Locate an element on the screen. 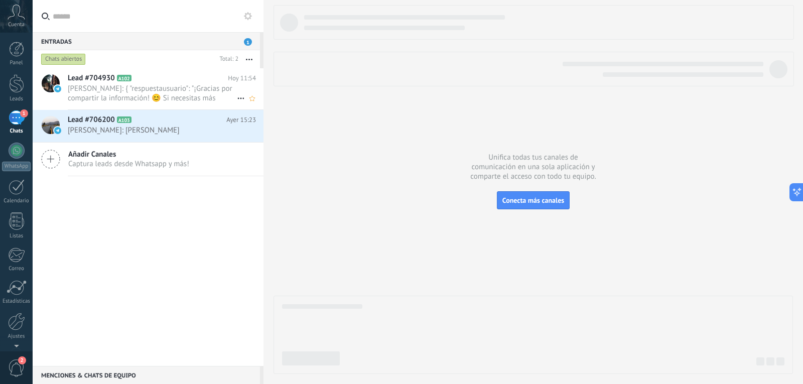 This screenshot has width=803, height=384. span: Conecta más canales is located at coordinates (533, 200).